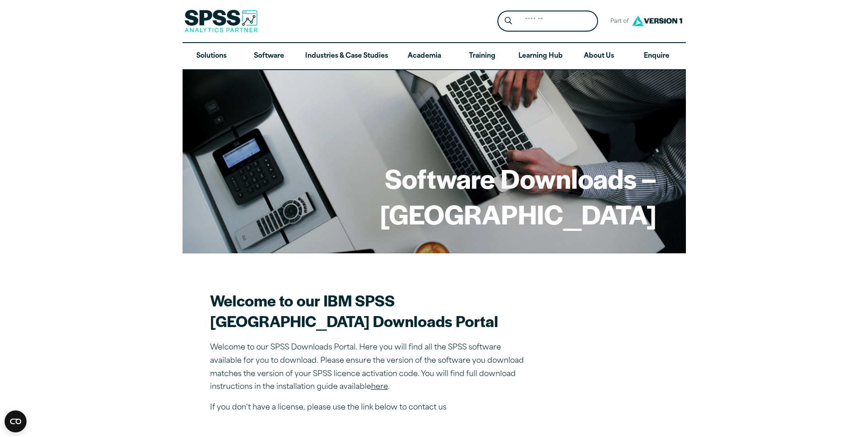  Describe the element at coordinates (540, 57) in the screenshot. I see `a: Learning Hub` at that location.